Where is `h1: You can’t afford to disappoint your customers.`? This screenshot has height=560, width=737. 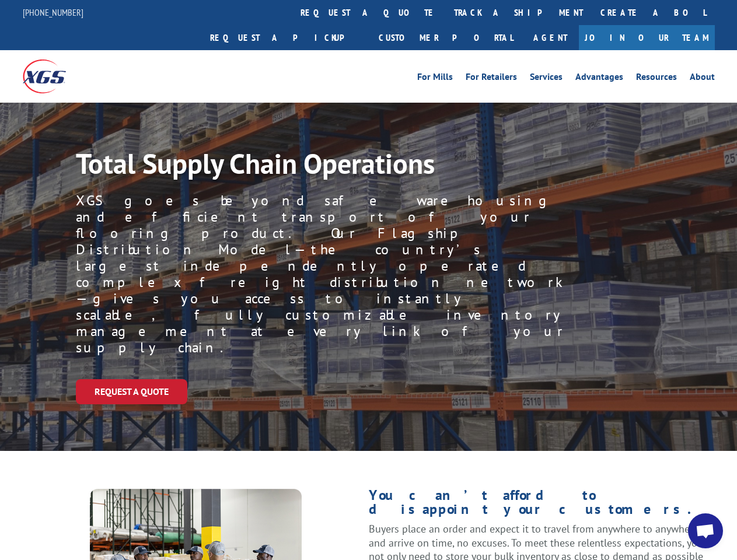
h1: You can’t afford to disappoint your customers. is located at coordinates (542, 505).